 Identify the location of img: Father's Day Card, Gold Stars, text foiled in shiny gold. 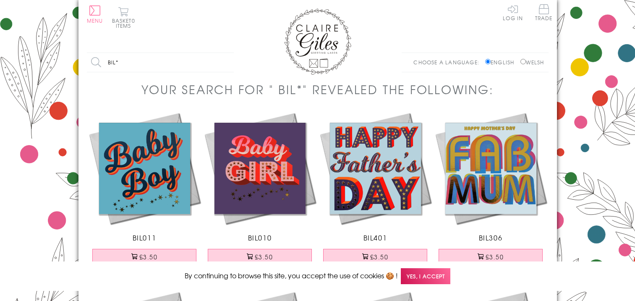
(375, 168).